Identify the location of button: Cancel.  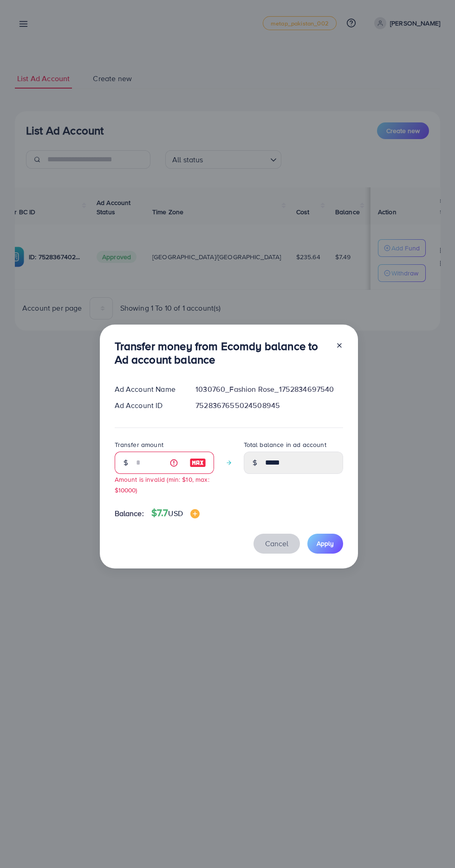
(276, 544).